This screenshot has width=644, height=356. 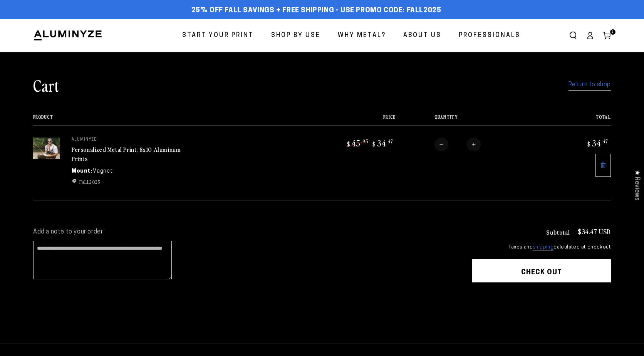 What do you see at coordinates (457, 145) in the screenshot?
I see `input: Quantity for Personalized Metal Print, 8x10 Aluminum Prints` at bounding box center [457, 145].